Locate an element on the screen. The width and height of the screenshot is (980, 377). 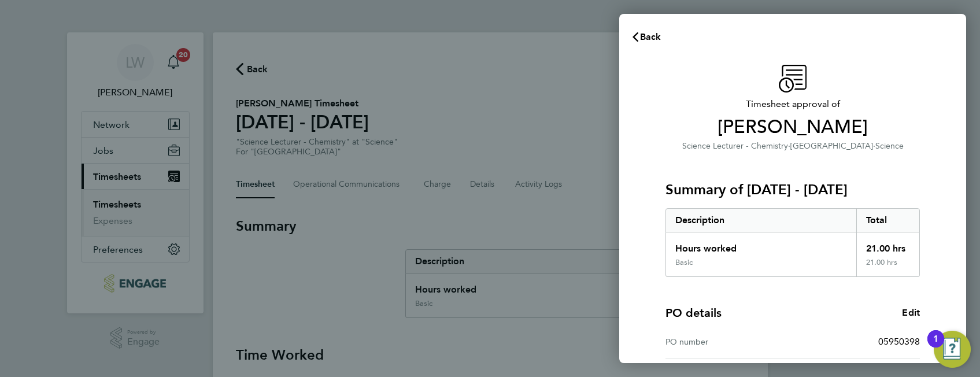
span: Timesheet approval of is located at coordinates (793, 104).